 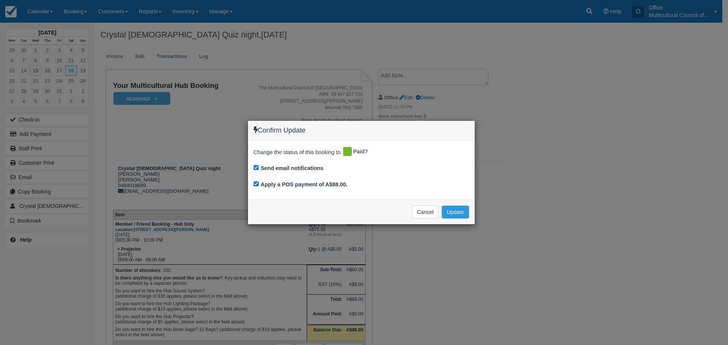 What do you see at coordinates (297, 154) in the screenshot?
I see `span: Change the status of this booking to` at bounding box center [297, 154].